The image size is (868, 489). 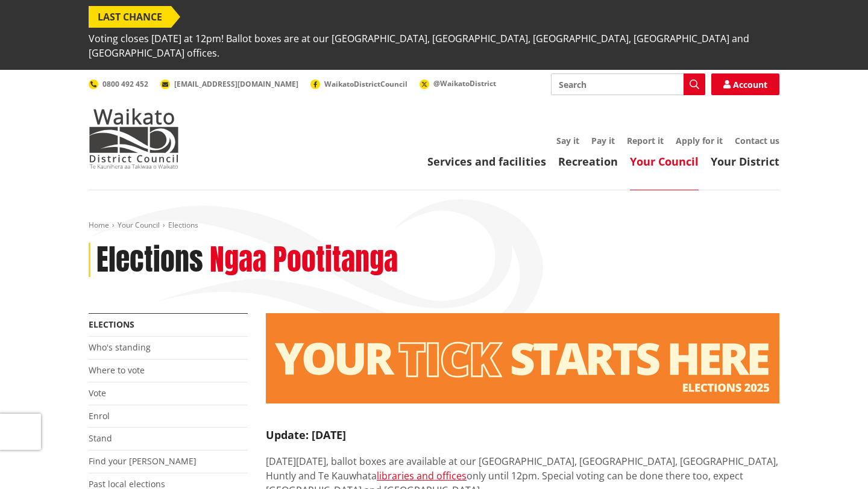 I want to click on a: Home, so click(x=99, y=225).